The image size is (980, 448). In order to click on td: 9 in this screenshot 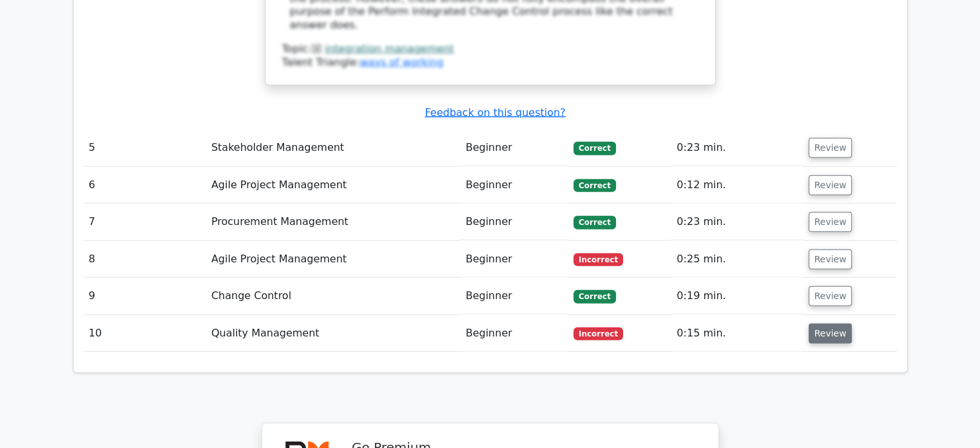, I will do `click(145, 296)`.